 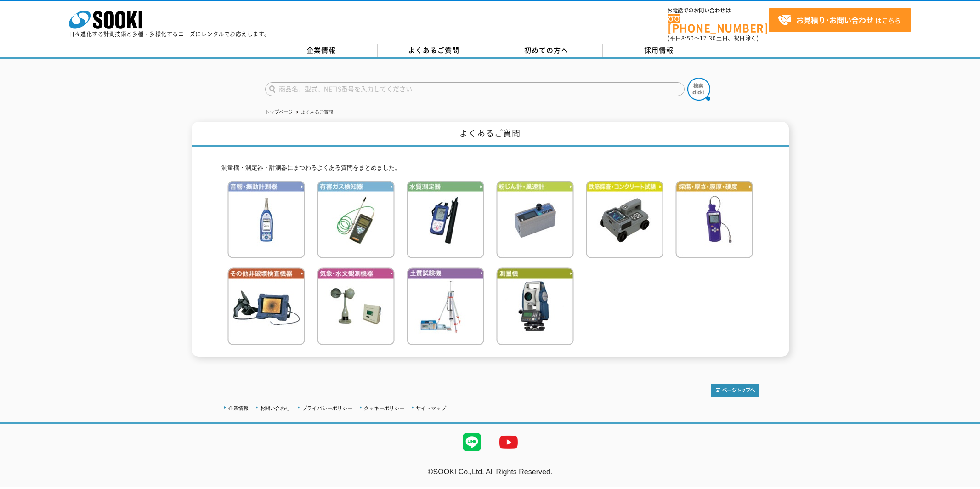 I want to click on a: クッキーポリシー, so click(x=384, y=408).